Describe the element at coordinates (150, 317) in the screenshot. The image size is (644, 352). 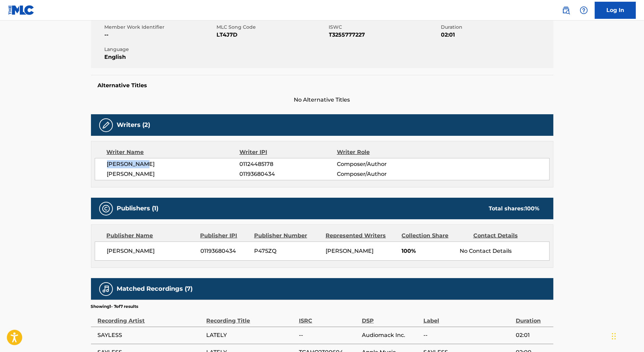
I see `div: Recording Artist` at that location.